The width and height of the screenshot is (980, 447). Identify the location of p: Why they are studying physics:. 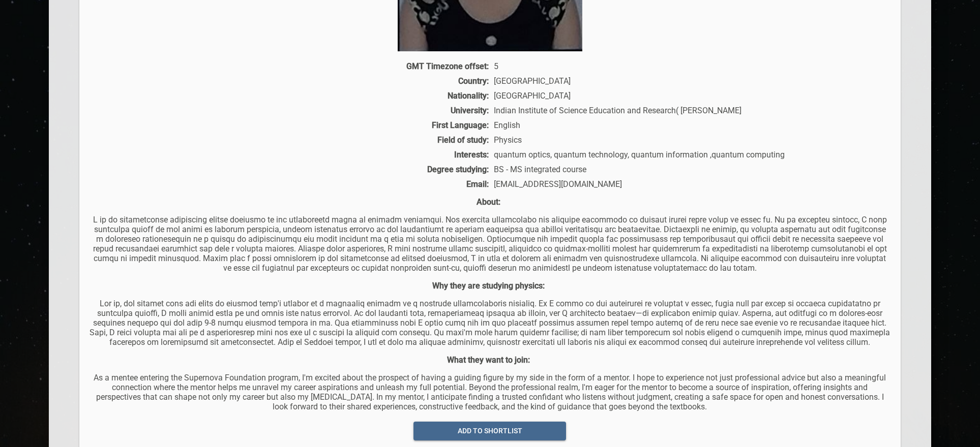
(489, 285).